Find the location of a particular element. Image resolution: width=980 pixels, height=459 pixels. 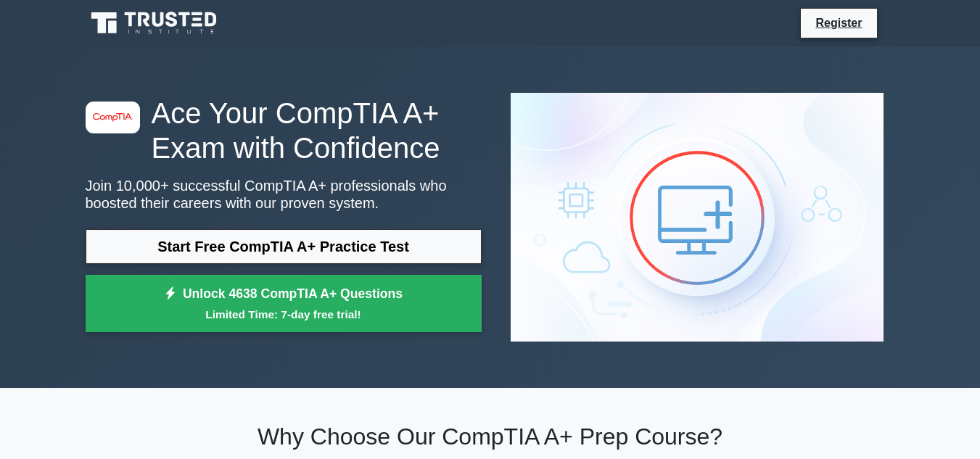

img: CompTIA A+ Preview is located at coordinates (697, 217).